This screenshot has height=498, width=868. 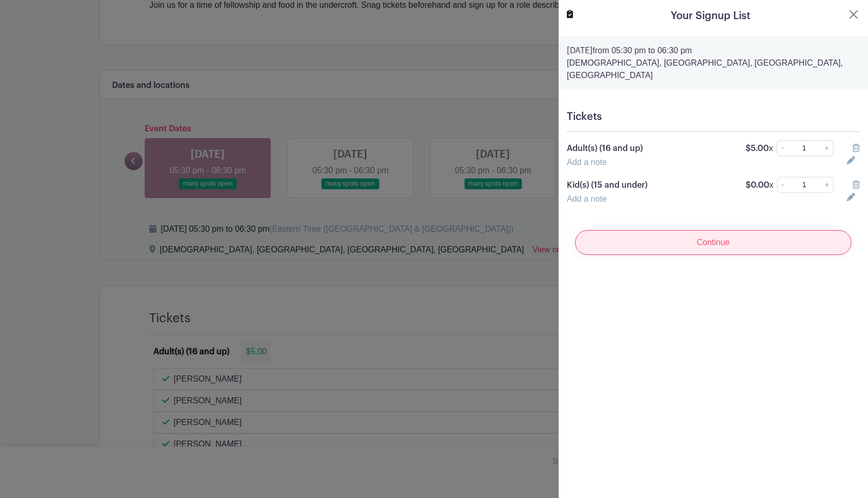 What do you see at coordinates (854, 15) in the screenshot?
I see `button: Close` at bounding box center [854, 15].